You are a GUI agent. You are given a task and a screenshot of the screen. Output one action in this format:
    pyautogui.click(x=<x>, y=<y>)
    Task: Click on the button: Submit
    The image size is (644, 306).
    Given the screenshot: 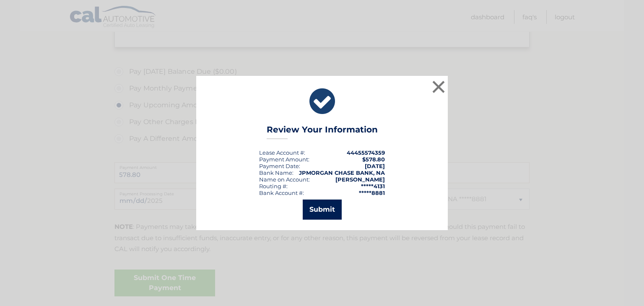 What is the action you would take?
    pyautogui.click(x=322, y=210)
    